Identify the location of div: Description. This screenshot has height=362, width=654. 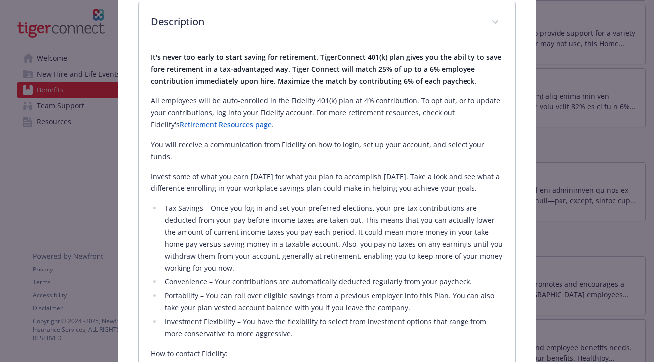
(327, 23).